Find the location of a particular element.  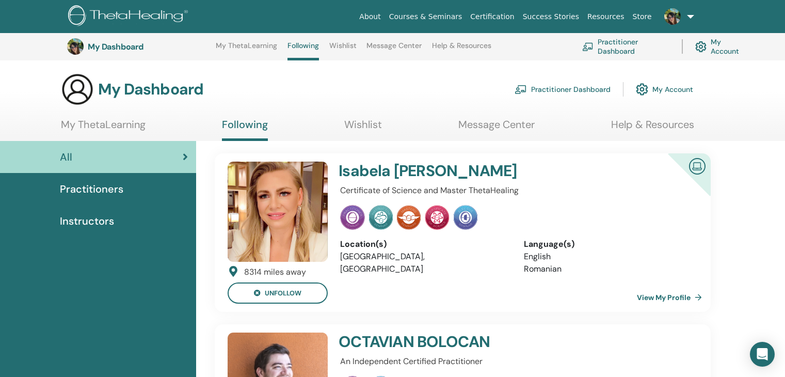

span: Instructors is located at coordinates (87, 221).